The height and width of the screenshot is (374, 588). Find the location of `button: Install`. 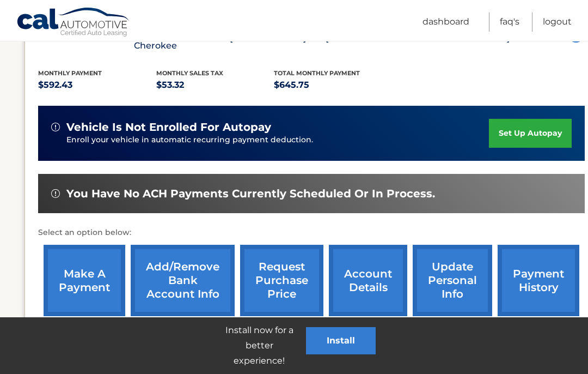

button: Install is located at coordinates (341, 341).